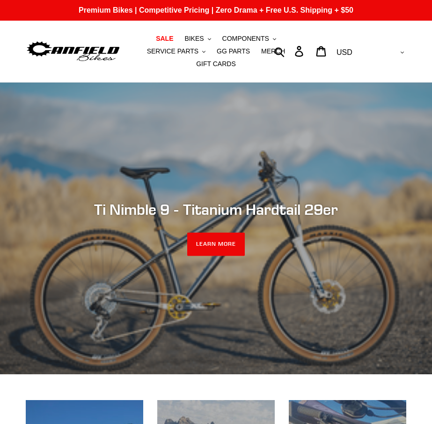 The image size is (432, 424). I want to click on span: GIFT CARDS, so click(216, 64).